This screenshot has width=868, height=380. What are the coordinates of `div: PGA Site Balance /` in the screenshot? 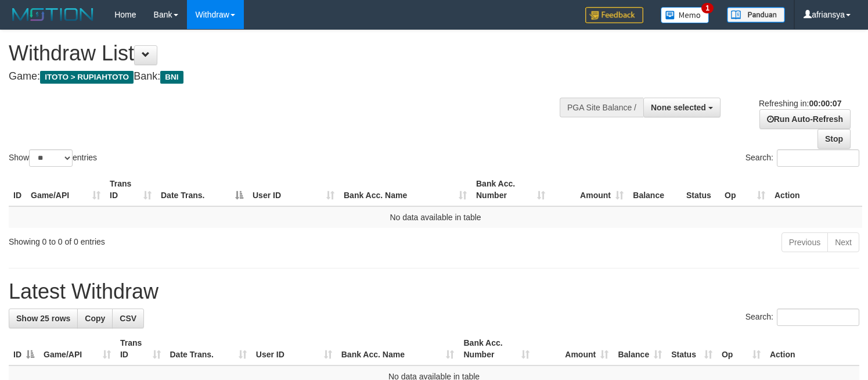 It's located at (602, 108).